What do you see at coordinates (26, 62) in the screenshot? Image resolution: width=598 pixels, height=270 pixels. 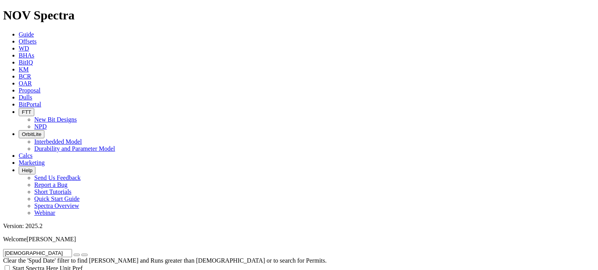 I see `a: BitIQ` at bounding box center [26, 62].